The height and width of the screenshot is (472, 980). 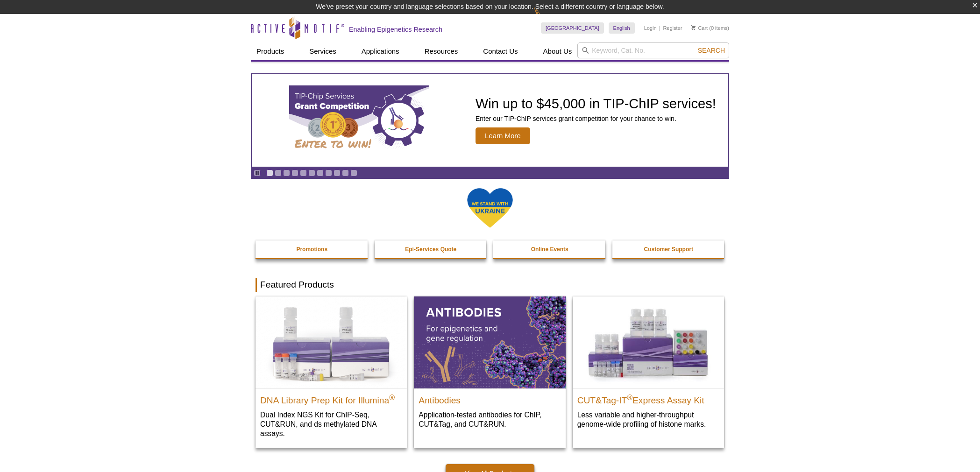 What do you see at coordinates (700, 28) in the screenshot?
I see `a: Cart` at bounding box center [700, 28].